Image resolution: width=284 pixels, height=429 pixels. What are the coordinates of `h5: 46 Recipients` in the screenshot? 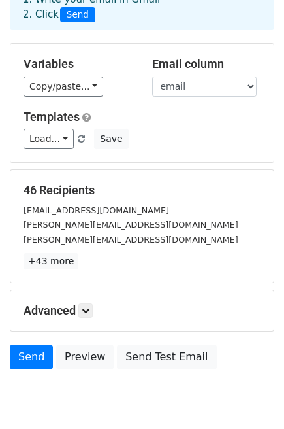 It's located at (142, 190).